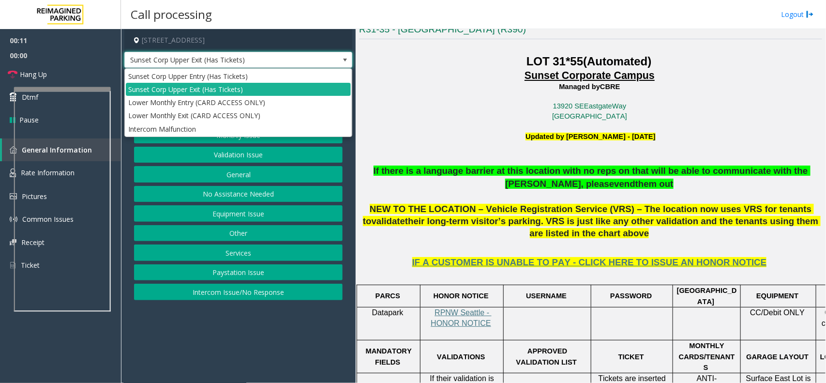 This screenshot has width=826, height=383. What do you see at coordinates (589, 75) in the screenshot?
I see `span: Sunset Corporate Campus` at bounding box center [589, 75].